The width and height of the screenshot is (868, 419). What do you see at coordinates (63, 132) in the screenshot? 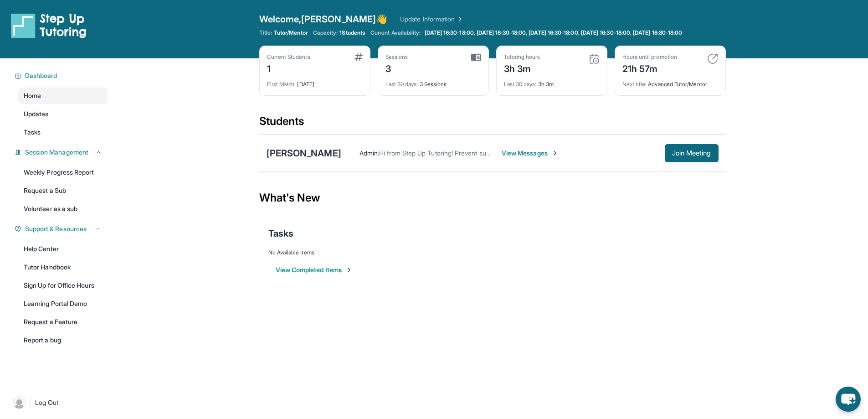
I see `a: Tasks` at bounding box center [63, 132].